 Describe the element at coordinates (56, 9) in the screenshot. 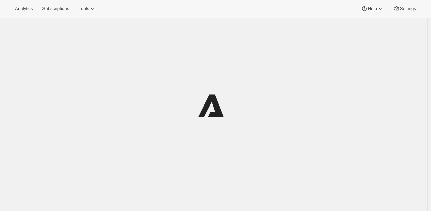

I see `span: Subscriptions` at that location.